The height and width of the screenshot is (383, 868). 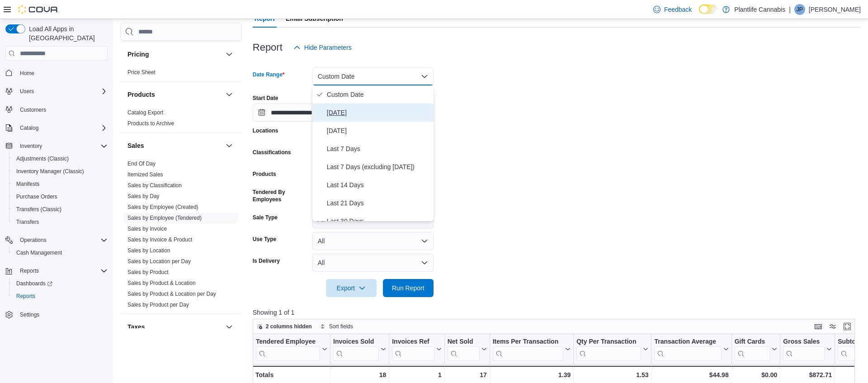 What do you see at coordinates (266, 261) in the screenshot?
I see `label: Is Delivery` at bounding box center [266, 261].